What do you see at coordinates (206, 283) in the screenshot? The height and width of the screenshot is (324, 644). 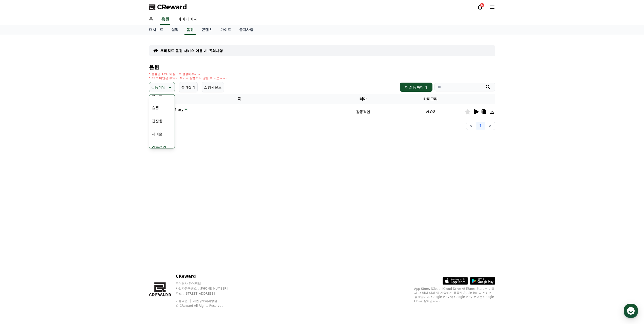 I see `p: 주식회사 와이피랩` at bounding box center [206, 283].